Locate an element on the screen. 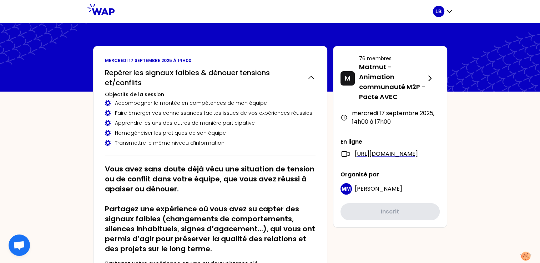 The width and height of the screenshot is (540, 263). div: Homogénéiser les pratiques de son équipe is located at coordinates (210, 133).